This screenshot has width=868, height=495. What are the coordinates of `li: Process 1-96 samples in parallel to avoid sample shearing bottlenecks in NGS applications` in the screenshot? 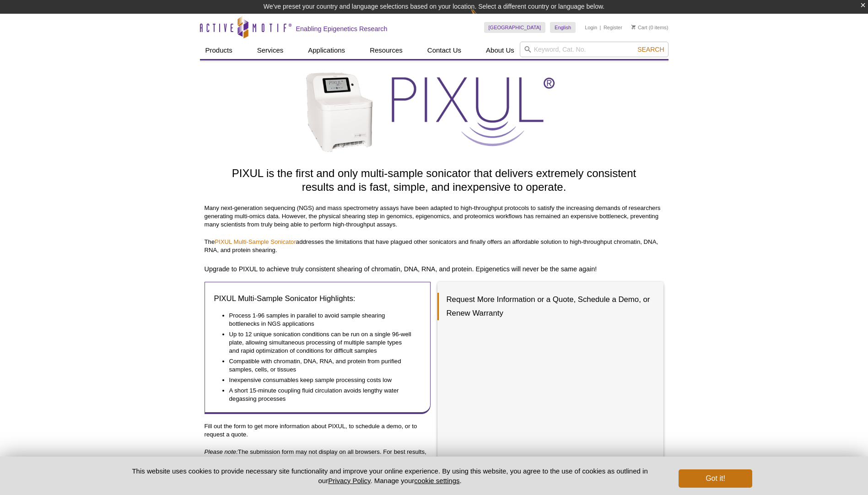 It's located at (321, 320).